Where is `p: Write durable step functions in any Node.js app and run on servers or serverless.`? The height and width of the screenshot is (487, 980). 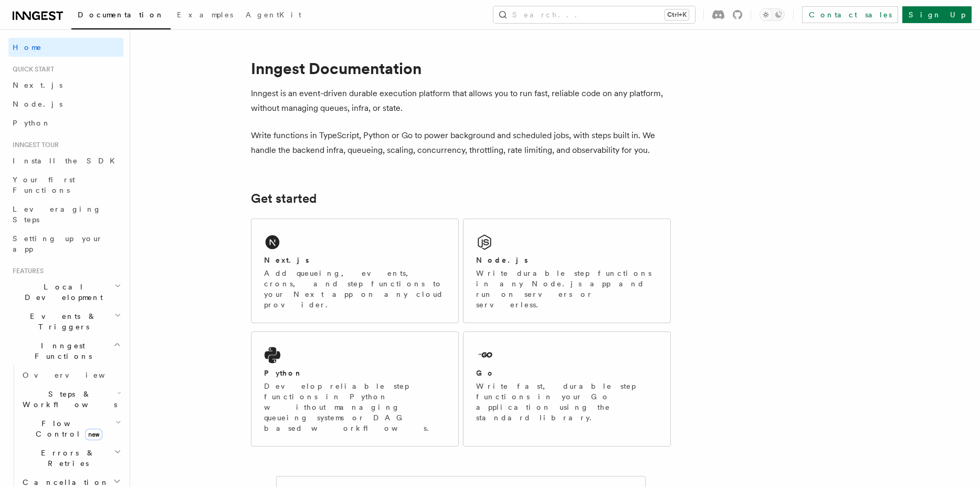 p: Write durable step functions in any Node.js app and run on servers or serverless. is located at coordinates (567, 289).